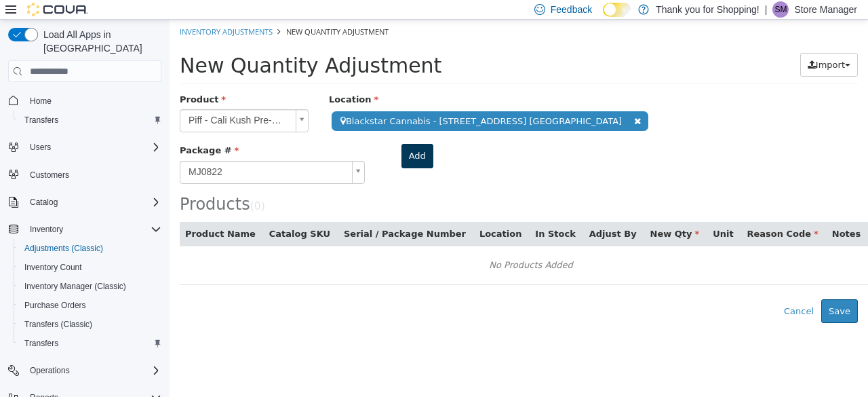 The image size is (868, 397). What do you see at coordinates (75, 101) in the screenshot?
I see `a: Piff - Cali Kush Pre-Roll - Indica - 2x1g` at bounding box center [75, 101].